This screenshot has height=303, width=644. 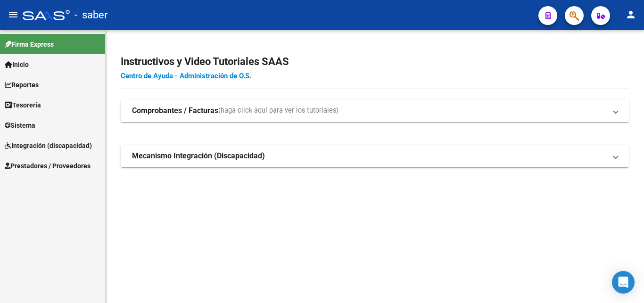 What do you see at coordinates (91, 15) in the screenshot?
I see `span: - saber` at bounding box center [91, 15].